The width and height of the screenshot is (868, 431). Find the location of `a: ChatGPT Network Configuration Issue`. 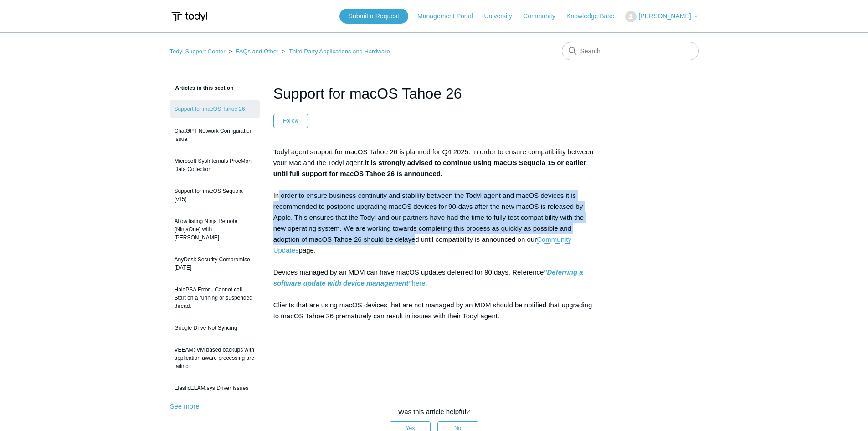

a: ChatGPT Network Configuration Issue is located at coordinates (214, 135).